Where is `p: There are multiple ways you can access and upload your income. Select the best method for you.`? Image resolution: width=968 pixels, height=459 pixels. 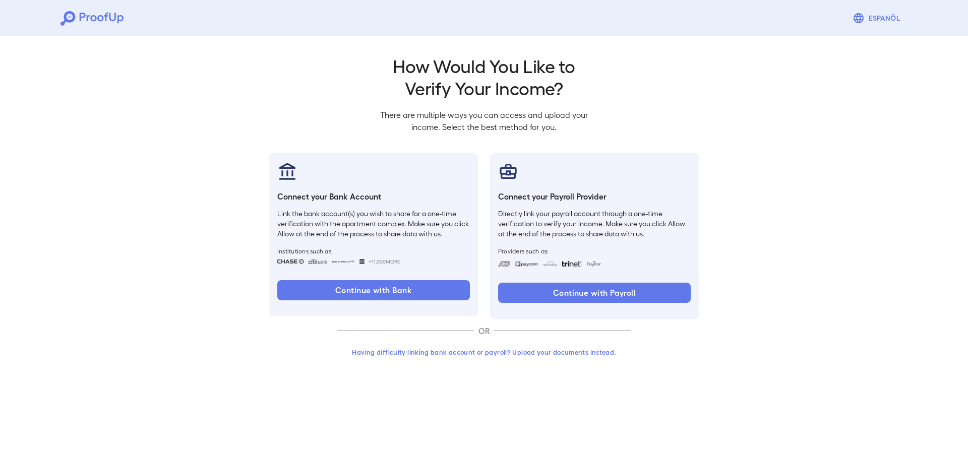 p: There are multiple ways you can access and upload your income. Select the best method for you. is located at coordinates (484, 121).